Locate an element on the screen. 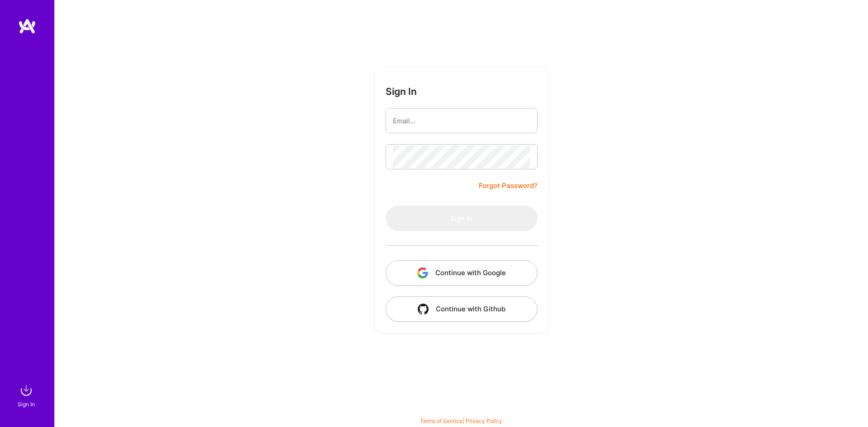  a: sign inSign In is located at coordinates (27, 395).